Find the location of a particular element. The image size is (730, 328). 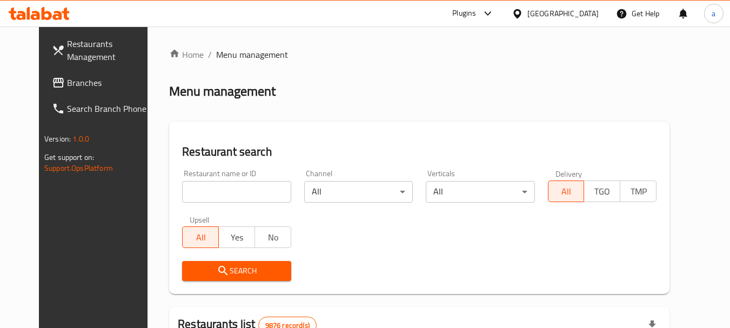

span: TGO is located at coordinates (602, 191).